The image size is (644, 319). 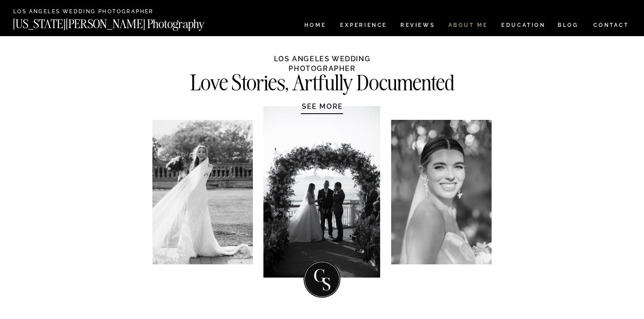 What do you see at coordinates (322, 107) in the screenshot?
I see `h1: SEE MORE` at bounding box center [322, 107].